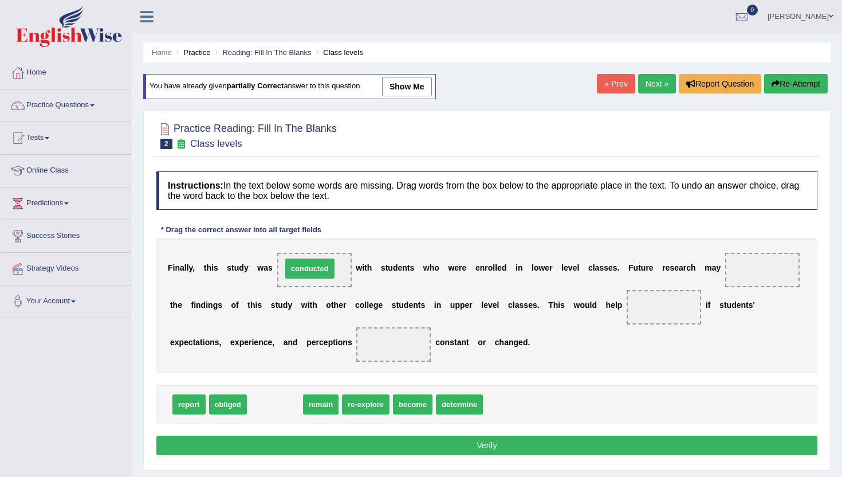  I want to click on a: show me, so click(407, 87).